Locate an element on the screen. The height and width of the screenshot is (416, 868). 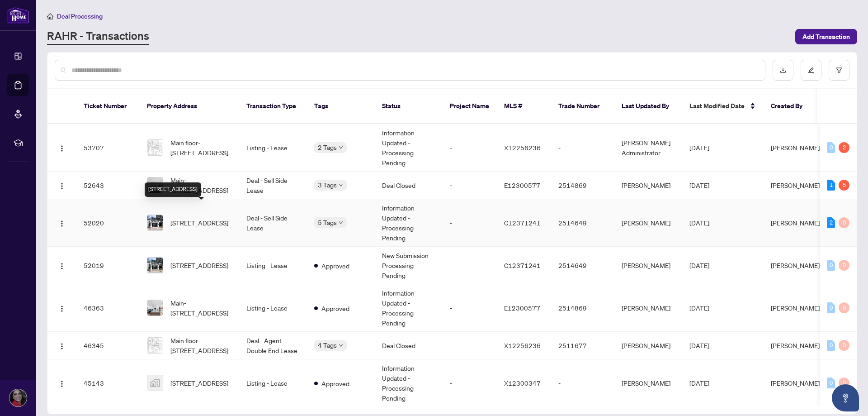
span: home is located at coordinates (50, 16).